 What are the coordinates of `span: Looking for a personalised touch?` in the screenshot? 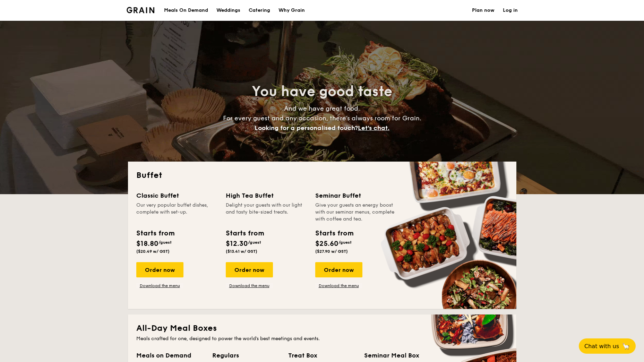 It's located at (306, 128).